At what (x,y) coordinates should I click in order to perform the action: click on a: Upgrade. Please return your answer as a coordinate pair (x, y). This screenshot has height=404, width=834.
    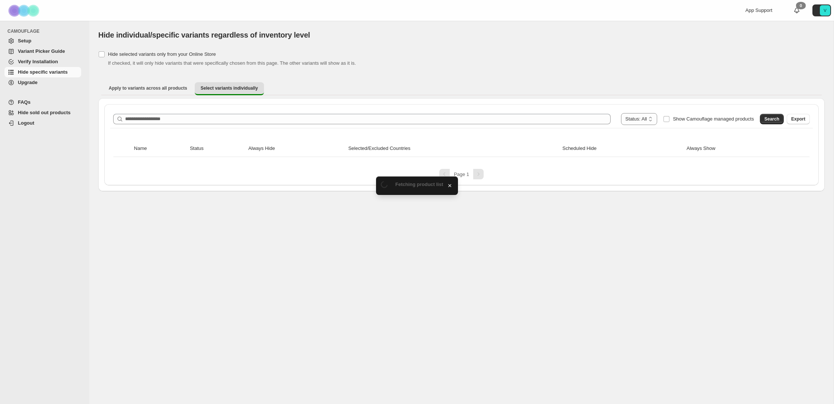
    Looking at the image, I should click on (43, 83).